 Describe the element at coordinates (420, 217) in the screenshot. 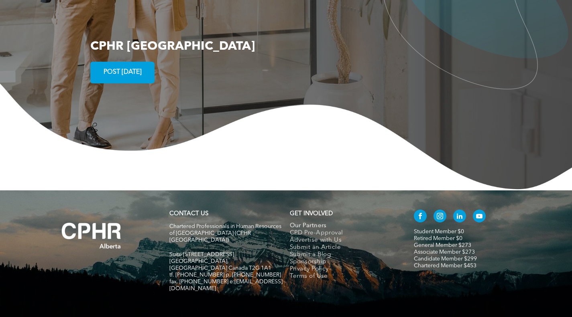

I see `a: facebook` at that location.